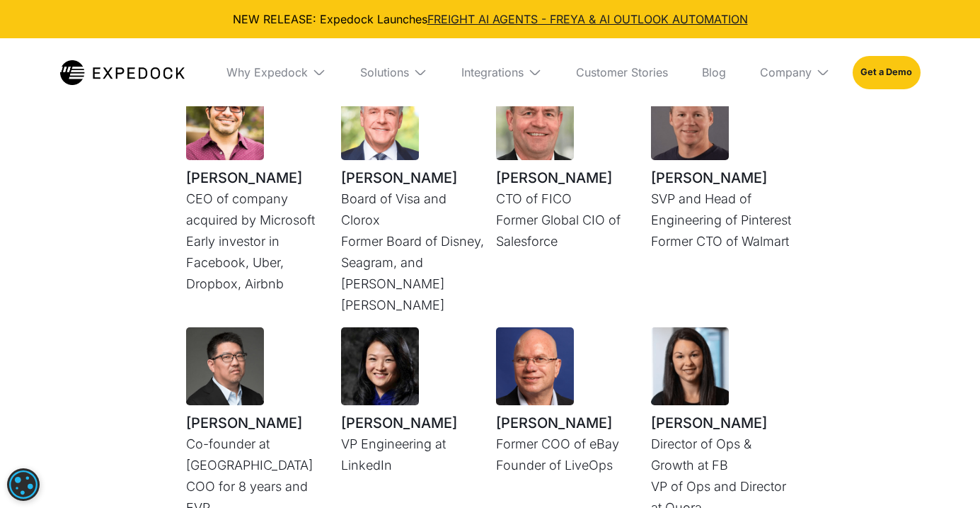  Describe the element at coordinates (567, 220) in the screenshot. I see `p: CTO of FICO Former Global CIO of Salesforce` at that location.